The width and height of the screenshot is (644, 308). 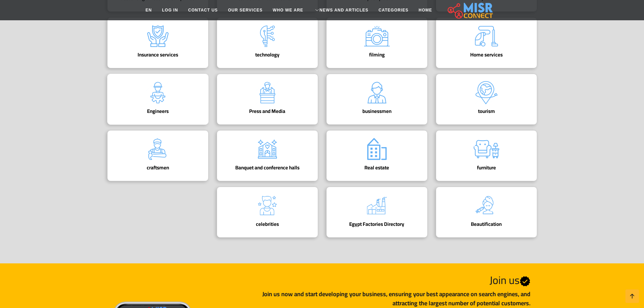 What do you see at coordinates (158, 36) in the screenshot?
I see `img: 42olkA63JDOoylnd139i.png` at bounding box center [158, 36].